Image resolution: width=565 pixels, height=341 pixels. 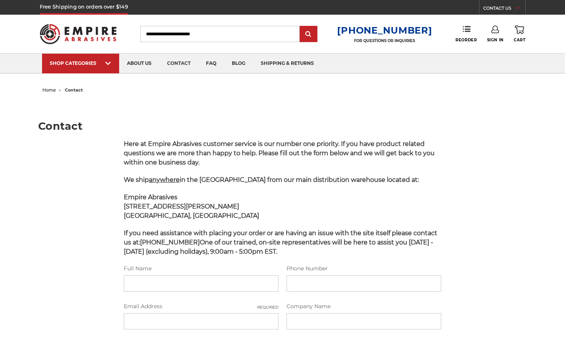 What do you see at coordinates (385, 41) in the screenshot?
I see `p: FOR QUESTIONS OR INQUIRIES` at bounding box center [385, 41].